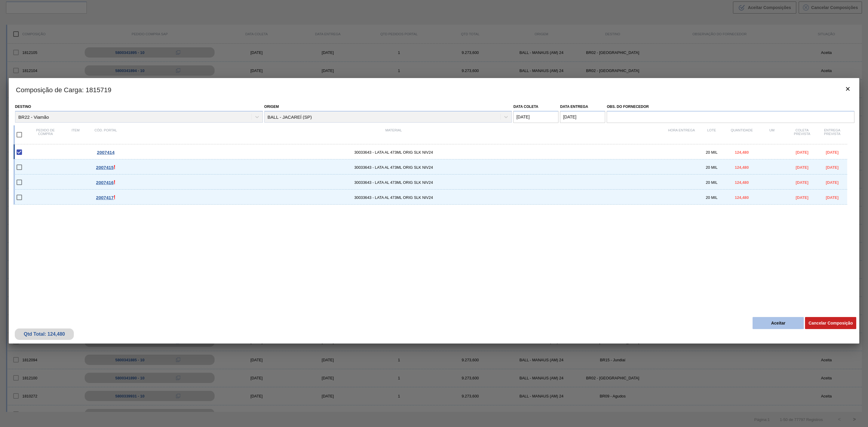 The width and height of the screenshot is (868, 427). What do you see at coordinates (105, 197) in the screenshot?
I see `span: 2007417` at bounding box center [105, 197].